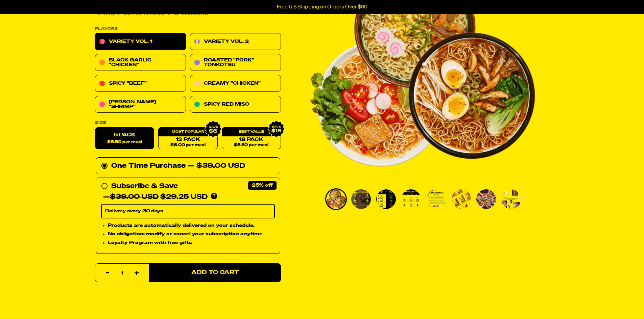 This screenshot has width=644, height=319. Describe the element at coordinates (122, 273) in the screenshot. I see `input: quantity` at that location.